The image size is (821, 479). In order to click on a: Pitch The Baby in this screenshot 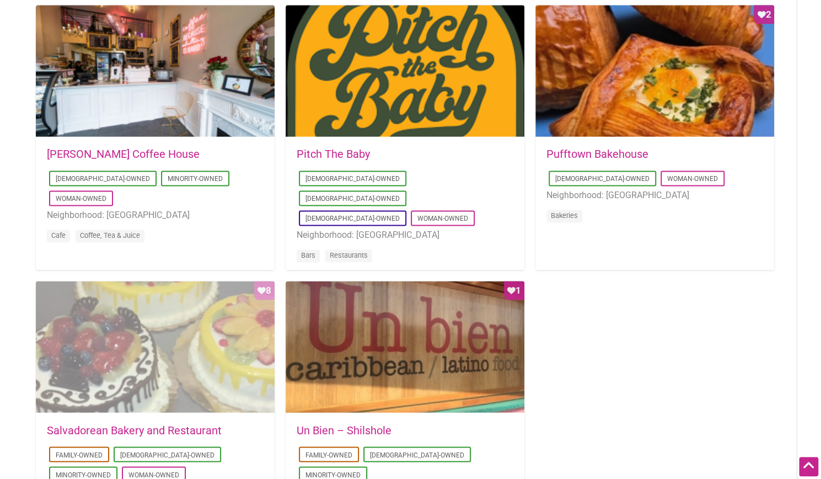, I will do `click(333, 154)`.